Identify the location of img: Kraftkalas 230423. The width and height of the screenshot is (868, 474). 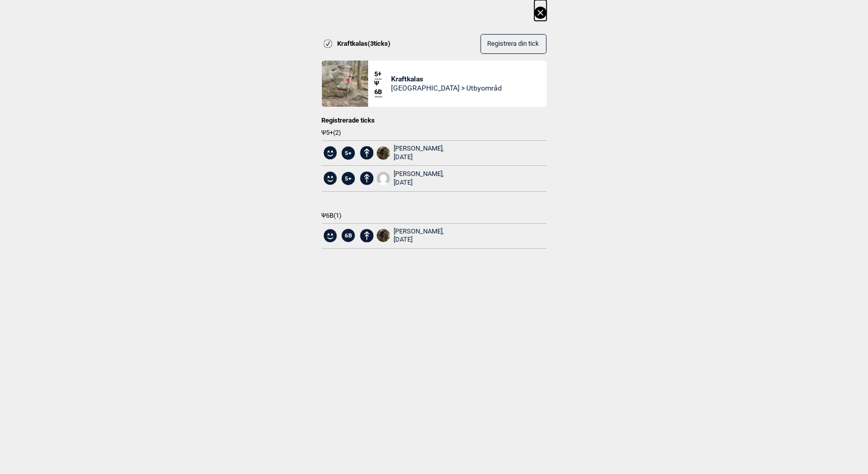
(345, 84).